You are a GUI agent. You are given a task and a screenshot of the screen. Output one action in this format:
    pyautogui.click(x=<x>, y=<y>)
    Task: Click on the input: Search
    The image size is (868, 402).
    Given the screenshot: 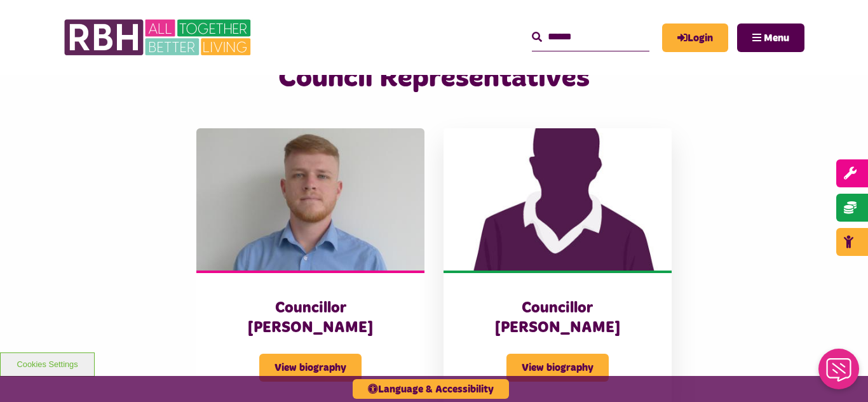 What is the action you would take?
    pyautogui.click(x=590, y=37)
    